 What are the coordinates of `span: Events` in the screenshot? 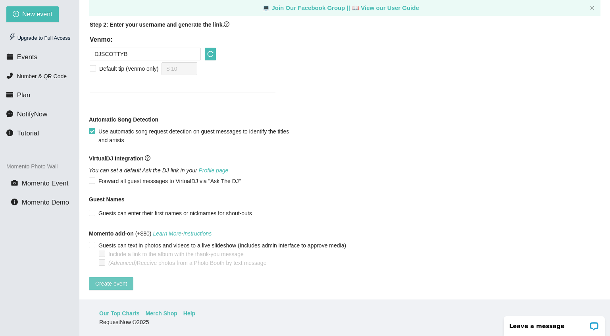 It's located at (27, 57).